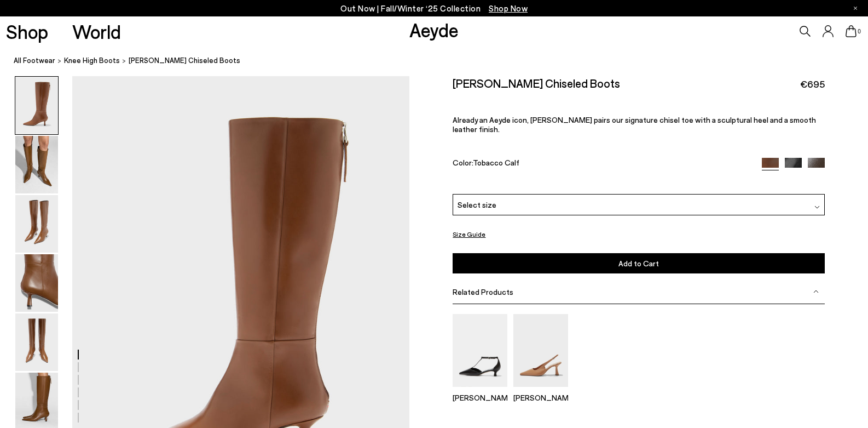 This screenshot has height=428, width=868. I want to click on span: Add to Cart, so click(639, 263).